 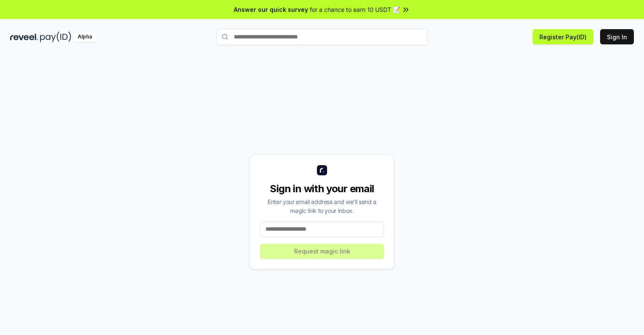 I want to click on img: logo_small, so click(x=322, y=170).